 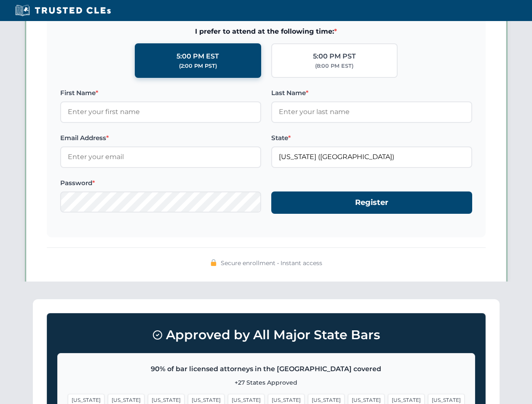 What do you see at coordinates (198, 57) in the screenshot?
I see `div: 5:00 PM EST` at bounding box center [198, 57].